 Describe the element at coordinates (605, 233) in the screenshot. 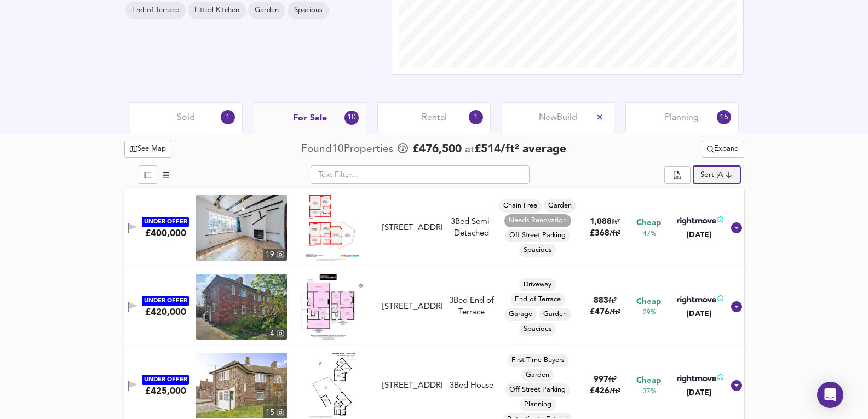

I see `span: £ 368` at that location.